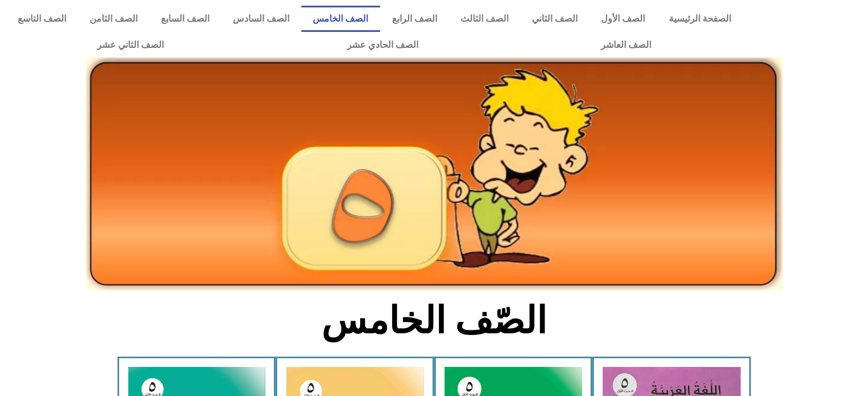 The image size is (868, 396). Describe the element at coordinates (341, 19) in the screenshot. I see `a: الصف الخامس` at that location.